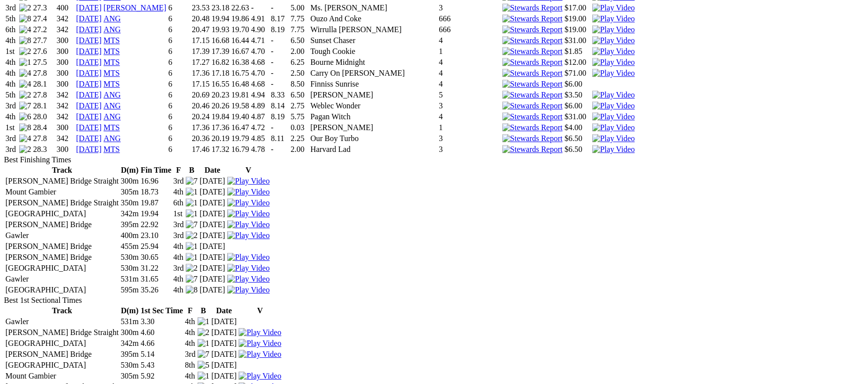 The height and width of the screenshot is (384, 868). What do you see at coordinates (240, 105) in the screenshot?
I see `td: 19.58` at bounding box center [240, 105].